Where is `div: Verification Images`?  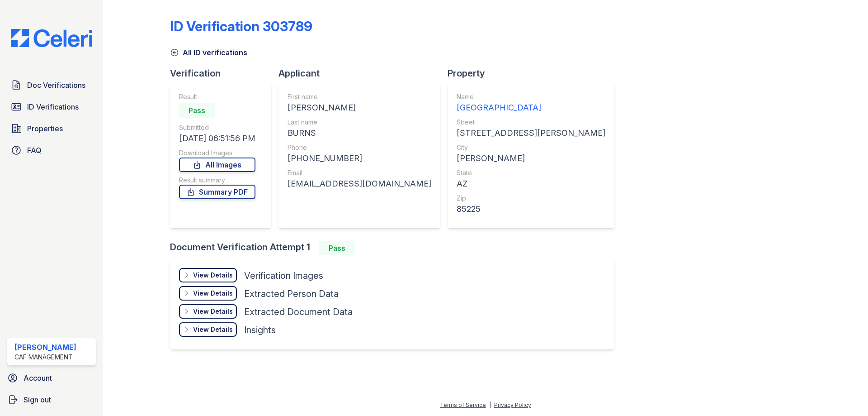
div: Verification Images is located at coordinates (283, 276).